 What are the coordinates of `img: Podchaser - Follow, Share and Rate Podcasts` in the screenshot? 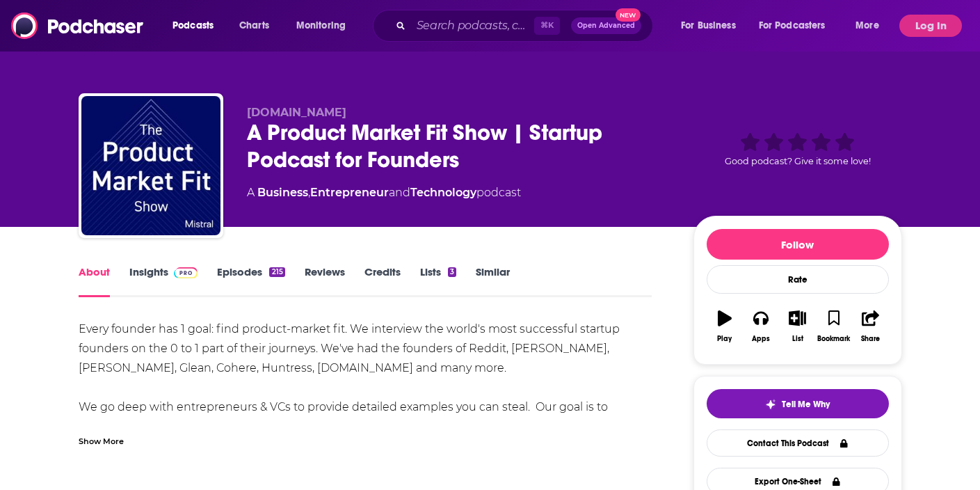 It's located at (78, 26).